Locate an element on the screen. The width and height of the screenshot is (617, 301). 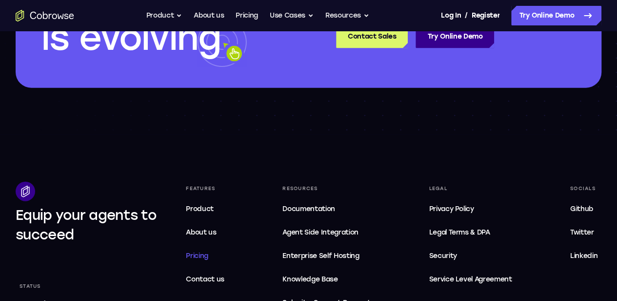
span: Legal Terms & DPA is located at coordinates (459, 232).